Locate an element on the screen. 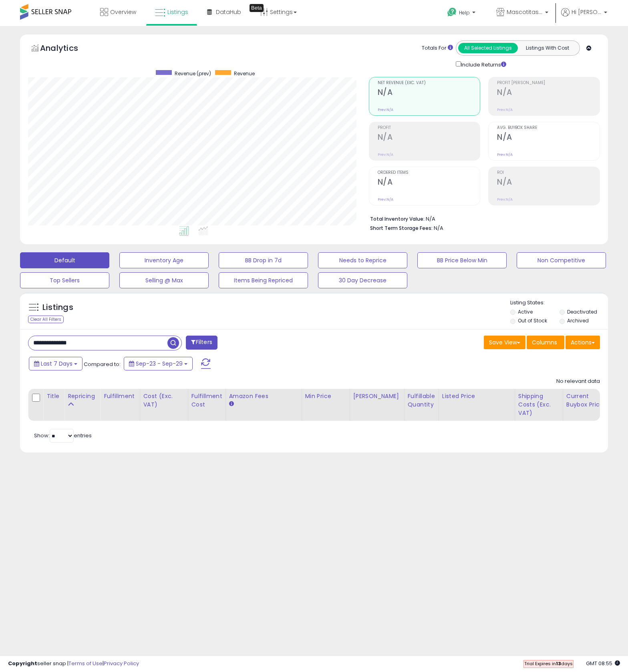  button: Actions is located at coordinates (583, 342).